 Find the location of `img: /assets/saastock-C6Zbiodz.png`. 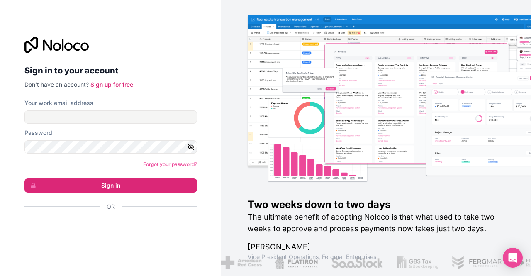

img: /assets/saastock-C6Zbiodz.png is located at coordinates (357, 263).